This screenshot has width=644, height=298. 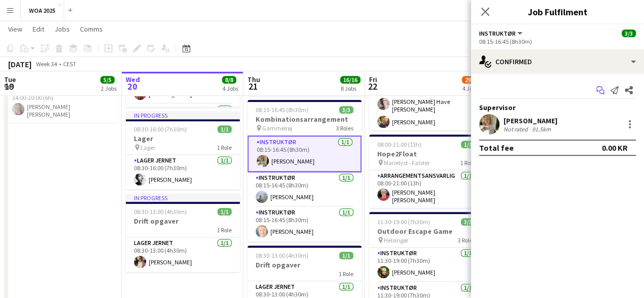 I want to click on h3: Job Fulfilment, so click(x=557, y=11).